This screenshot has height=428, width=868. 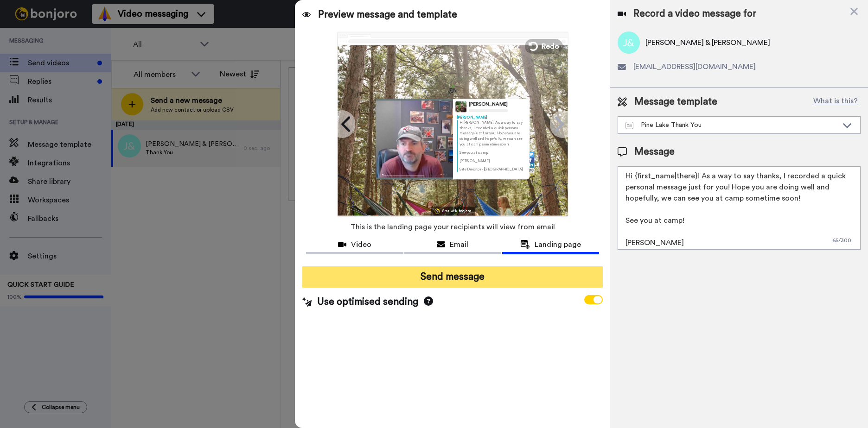 What do you see at coordinates (629, 125) in the screenshot?
I see `img: Message-temps.svg` at bounding box center [629, 125].